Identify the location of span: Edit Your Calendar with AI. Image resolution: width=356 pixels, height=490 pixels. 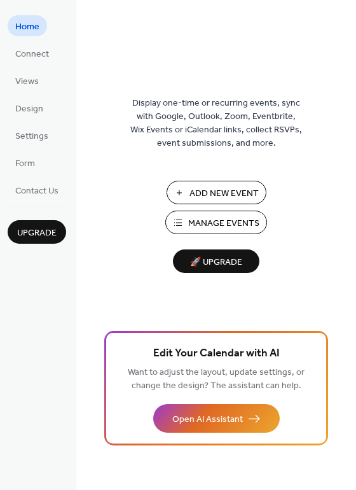
(216, 354).